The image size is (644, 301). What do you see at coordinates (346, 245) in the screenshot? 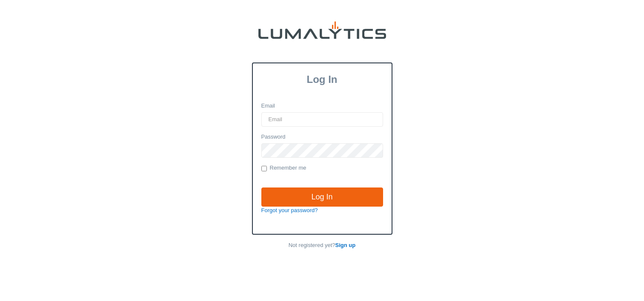
I see `a: Sign up` at bounding box center [346, 245].